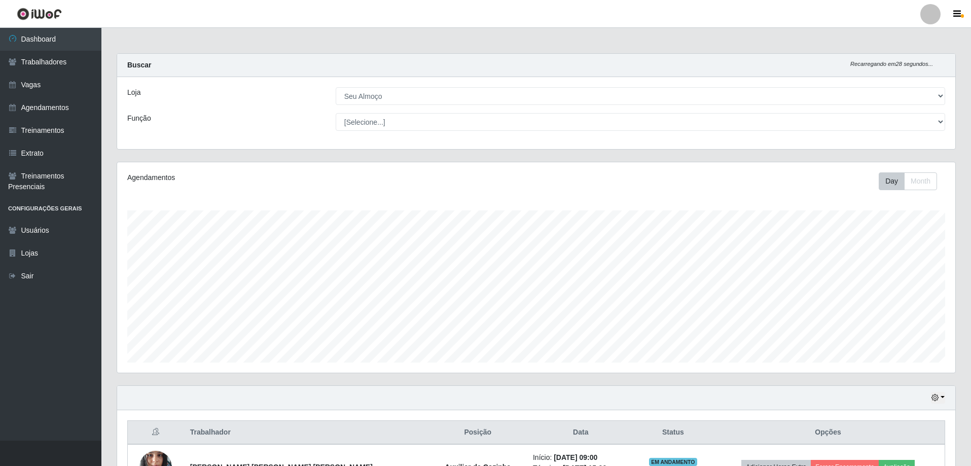 The image size is (971, 466). What do you see at coordinates (581, 457) in the screenshot?
I see `li: Início:` at bounding box center [581, 457].